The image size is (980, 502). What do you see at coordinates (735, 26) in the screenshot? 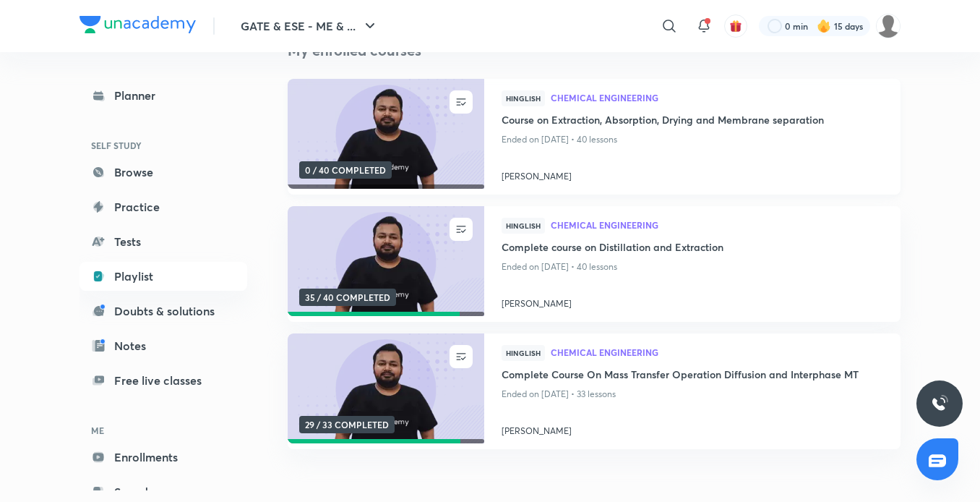
I see `button: avatar` at bounding box center [735, 26].